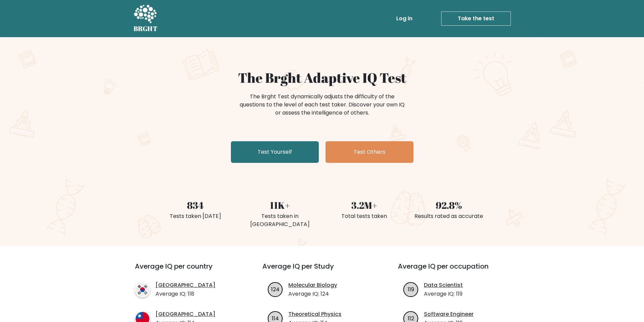 The height and width of the screenshot is (322, 644). I want to click on div: The Brght Test dynamically adjusts the difficulty of the questions to the level of each test take..., so click(322, 105).